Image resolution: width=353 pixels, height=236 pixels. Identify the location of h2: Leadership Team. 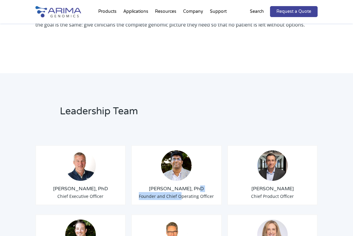
(151, 114).